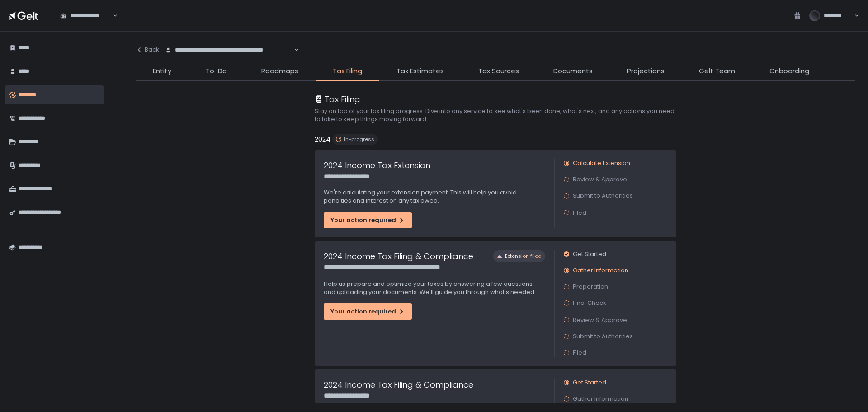 This screenshot has width=868, height=412. Describe the element at coordinates (499, 71) in the screenshot. I see `span: Tax Sources` at that location.